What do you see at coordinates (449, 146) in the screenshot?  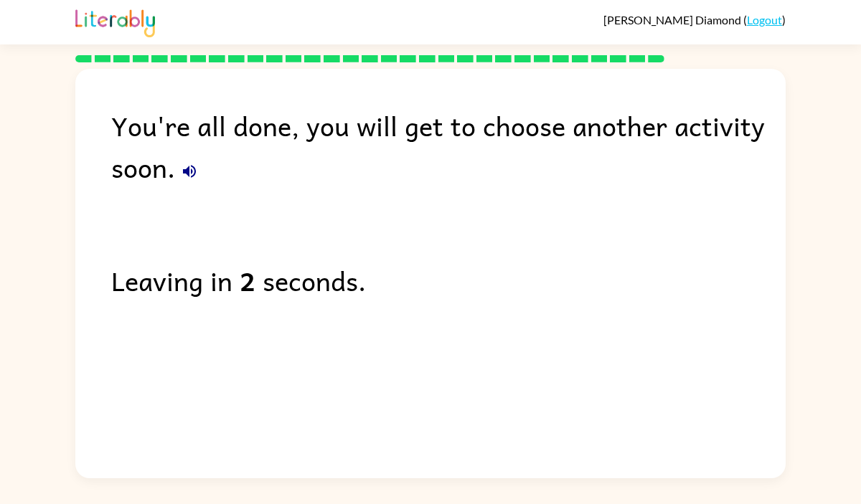 I see `div: You're all done, you will get to choose another activity soon.` at bounding box center [449, 146].